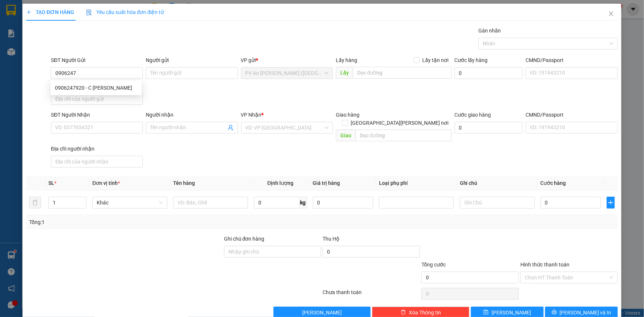 Image resolution: width=644 pixels, height=317 pixels. What do you see at coordinates (106, 183) in the screenshot?
I see `span: Đơn vị tính` at bounding box center [106, 183].